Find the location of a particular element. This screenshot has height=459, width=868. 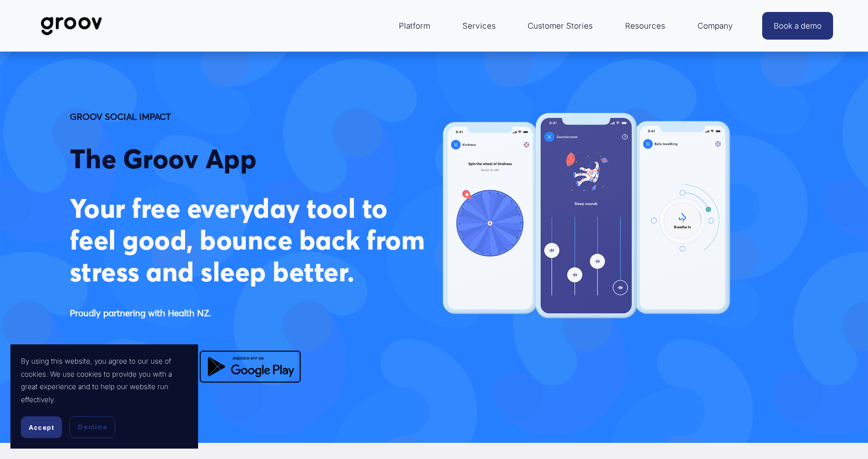

span: Decline is located at coordinates (92, 428).